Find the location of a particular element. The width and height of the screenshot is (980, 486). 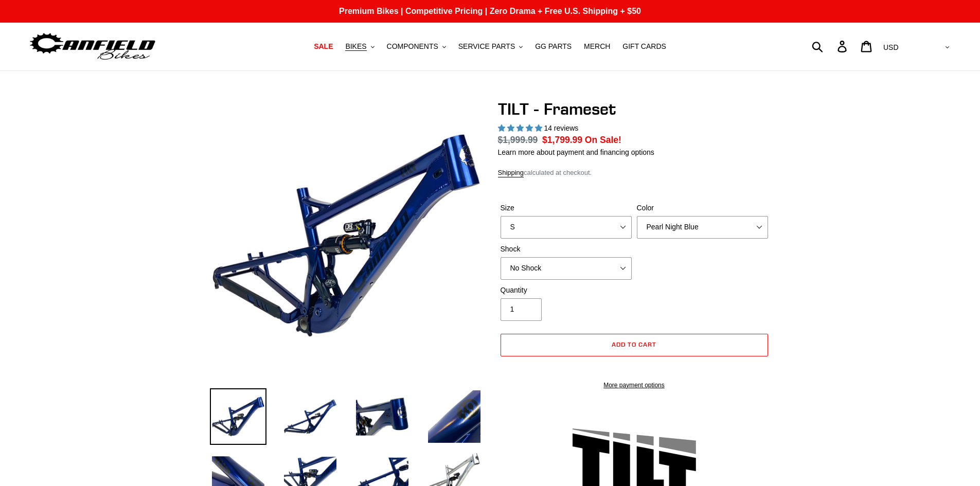

a: MERCH is located at coordinates (597, 46).